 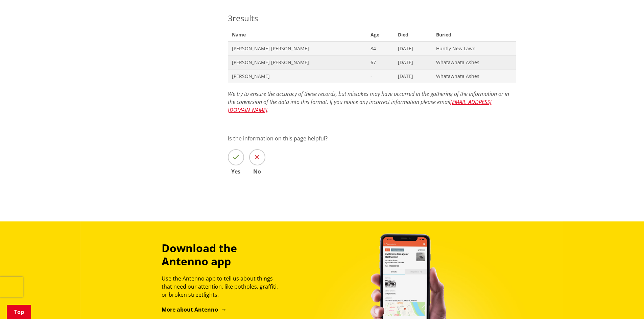 What do you see at coordinates (194, 309) in the screenshot?
I see `a: More about Antenno` at bounding box center [194, 309].